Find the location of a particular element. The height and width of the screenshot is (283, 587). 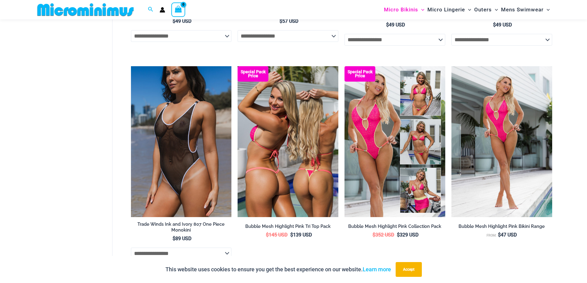

bdi: 352 USD is located at coordinates (383, 235).